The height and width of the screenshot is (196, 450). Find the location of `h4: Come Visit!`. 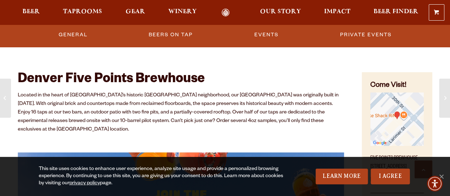

h4: Come Visit! is located at coordinates (397, 86).